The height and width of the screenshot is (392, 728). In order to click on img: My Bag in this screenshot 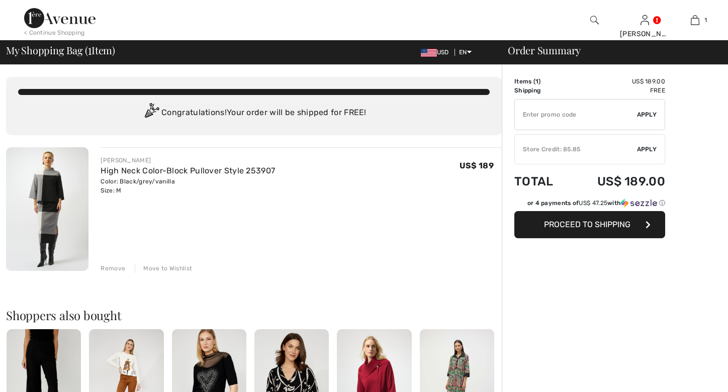, I will do `click(695, 20)`.